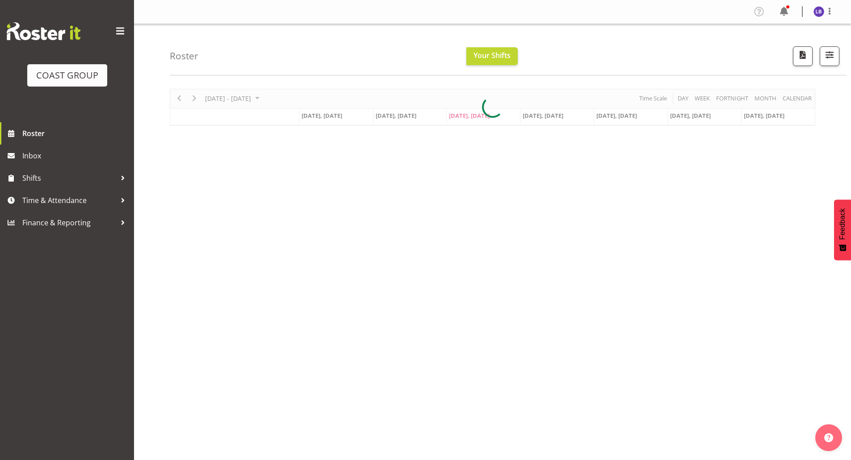  I want to click on h4: Roster, so click(184, 56).